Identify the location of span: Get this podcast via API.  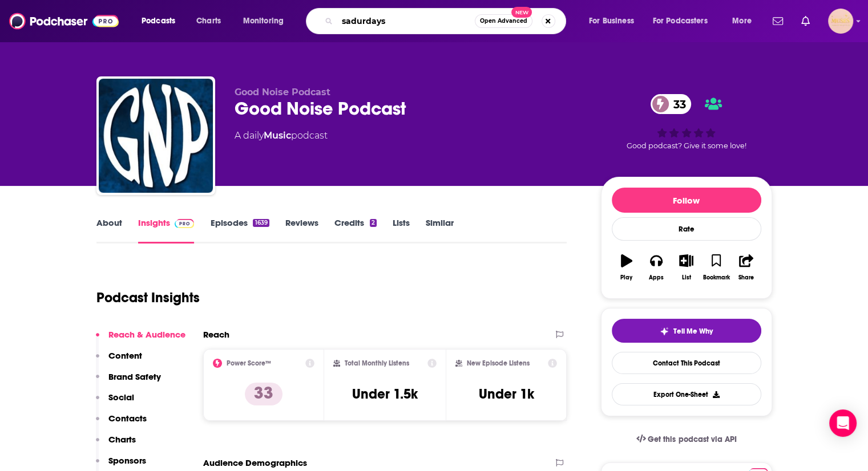
(692, 439).